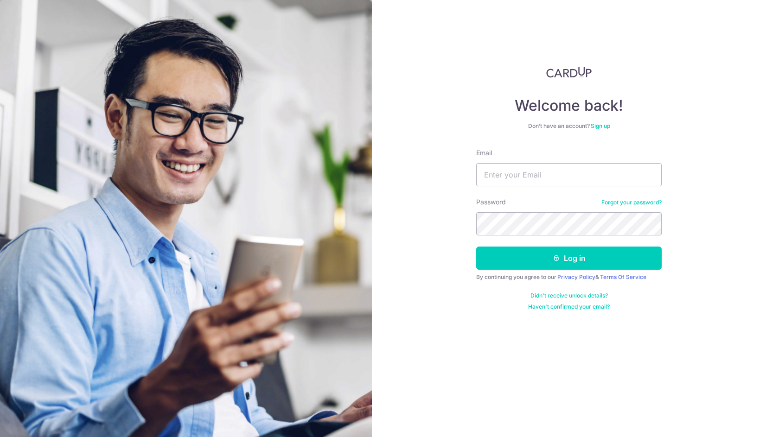  Describe the element at coordinates (601, 126) in the screenshot. I see `a: Sign up` at that location.